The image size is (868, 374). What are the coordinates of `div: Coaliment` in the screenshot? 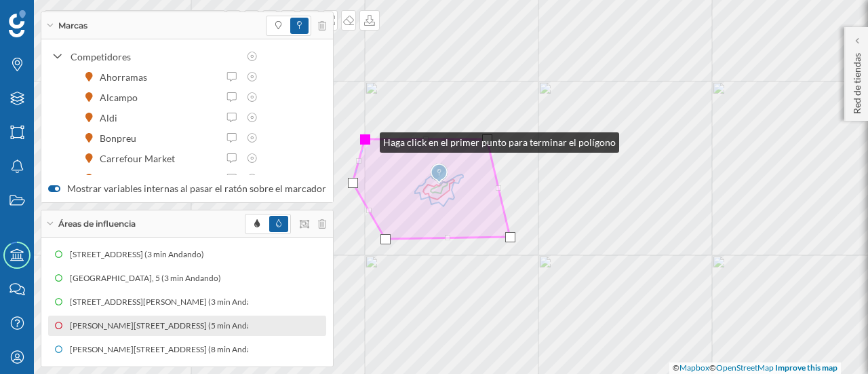 It's located at (125, 178).